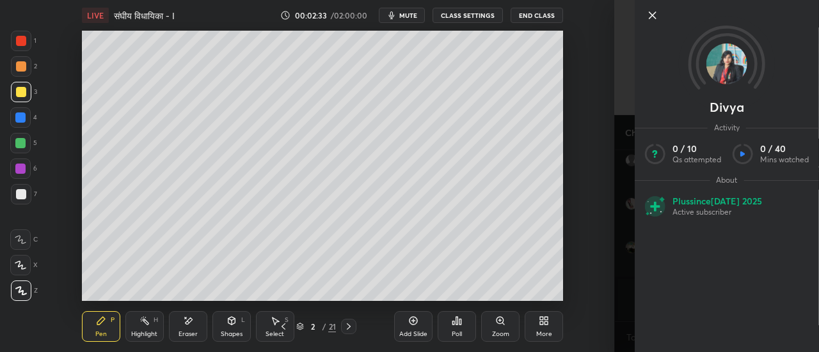 The image size is (819, 352). I want to click on div: 7, so click(24, 194).